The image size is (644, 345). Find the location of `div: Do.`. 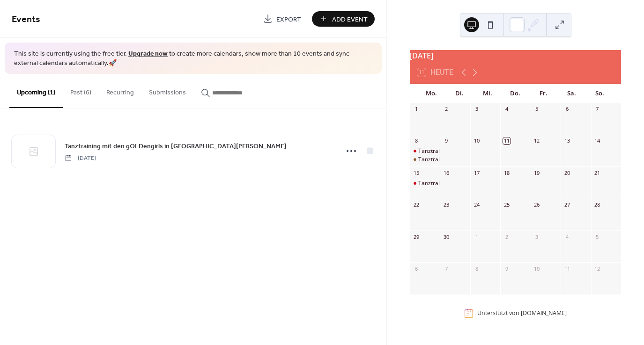

div: Do. is located at coordinates (516, 94).